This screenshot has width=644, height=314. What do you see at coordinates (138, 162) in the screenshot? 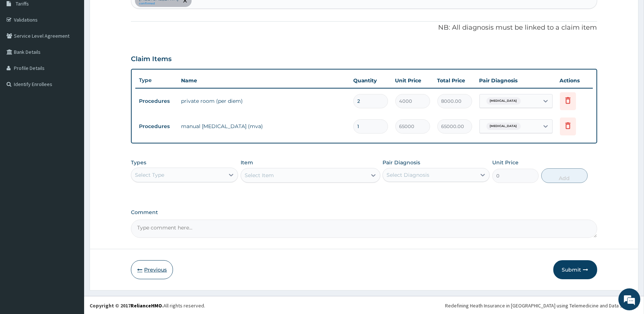
I see `label: Types` at bounding box center [138, 162].